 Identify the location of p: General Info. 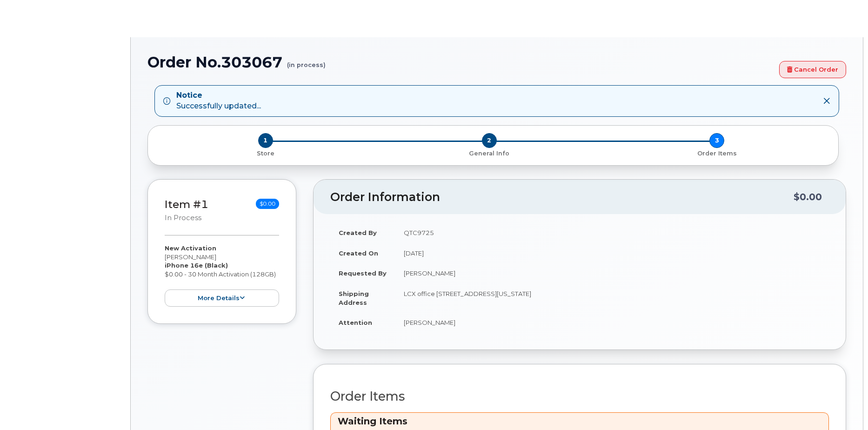
(489, 153).